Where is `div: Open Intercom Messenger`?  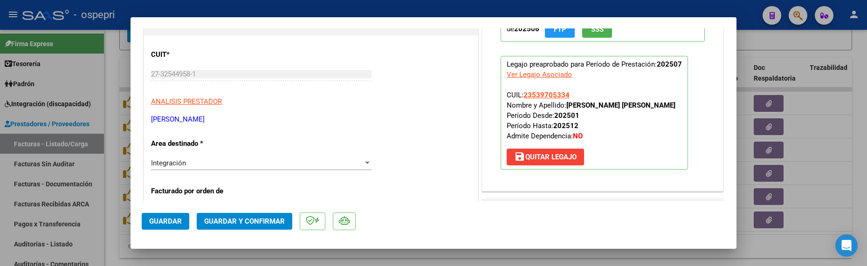
div: Open Intercom Messenger is located at coordinates (846, 246).